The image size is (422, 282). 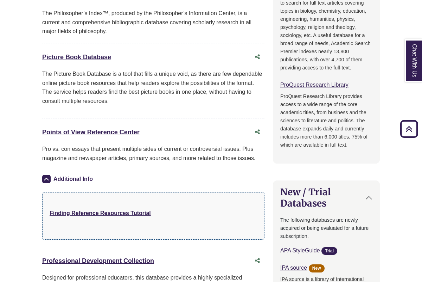 I want to click on p: Pro vs. con essays that present multiple sides of current or controversial issues. Plus magazine ..., so click(x=153, y=153).